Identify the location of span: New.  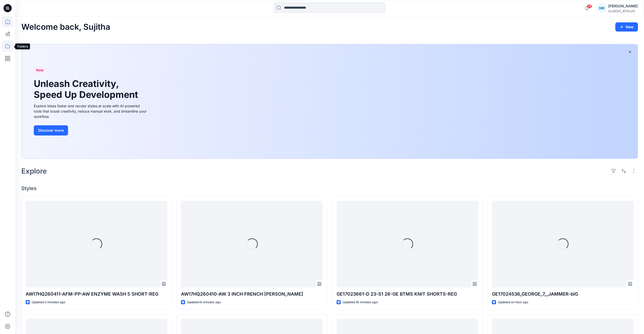
(40, 70).